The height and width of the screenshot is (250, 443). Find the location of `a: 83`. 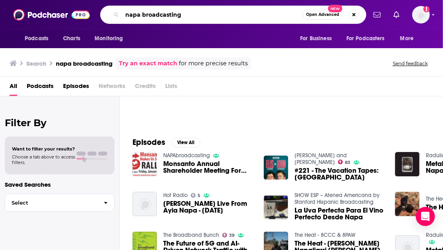

a: 83 is located at coordinates (344, 162).